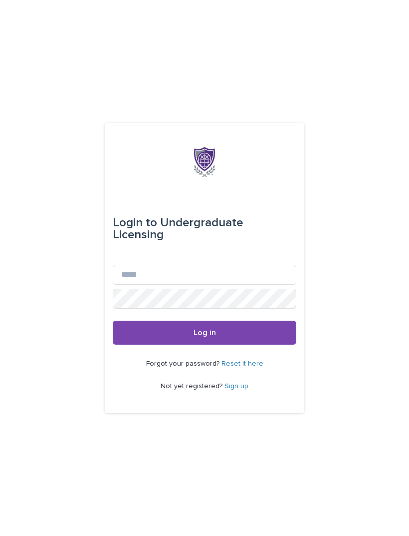 The height and width of the screenshot is (536, 409). Describe the element at coordinates (243, 363) in the screenshot. I see `a: Reset it here` at that location.